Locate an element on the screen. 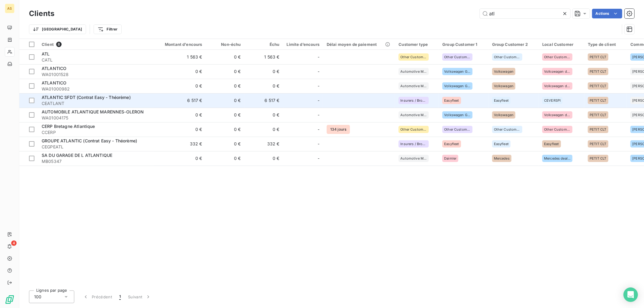  div: AS is located at coordinates (9, 9).